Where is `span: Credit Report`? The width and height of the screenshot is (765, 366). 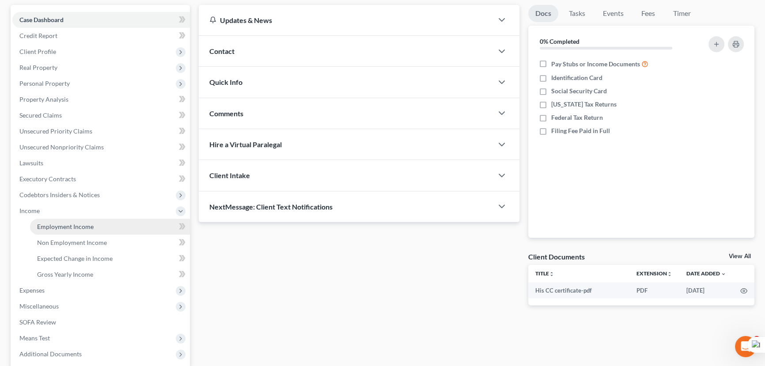
span: Credit Report is located at coordinates (38, 35).